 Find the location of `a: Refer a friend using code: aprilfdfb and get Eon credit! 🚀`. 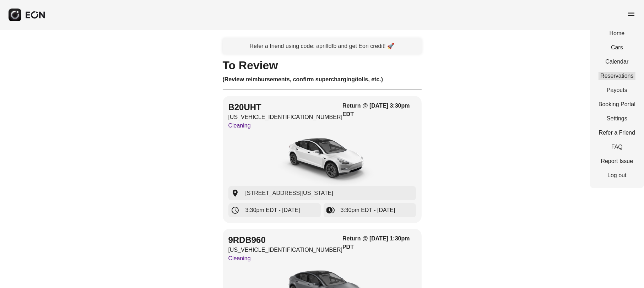

a: Refer a friend using code: aprilfdfb and get Eon credit! 🚀 is located at coordinates (322, 46).